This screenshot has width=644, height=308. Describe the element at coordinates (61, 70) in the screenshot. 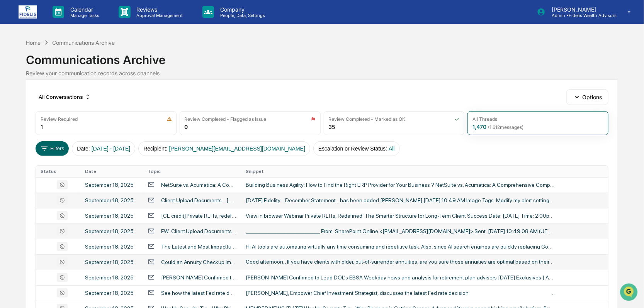

I see `div: We're available if you need us!` at that location.